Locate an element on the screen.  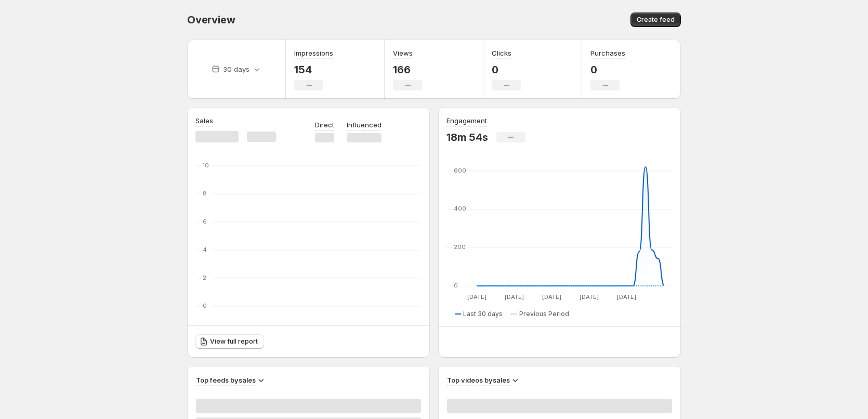
button: Create feed is located at coordinates (656, 20).